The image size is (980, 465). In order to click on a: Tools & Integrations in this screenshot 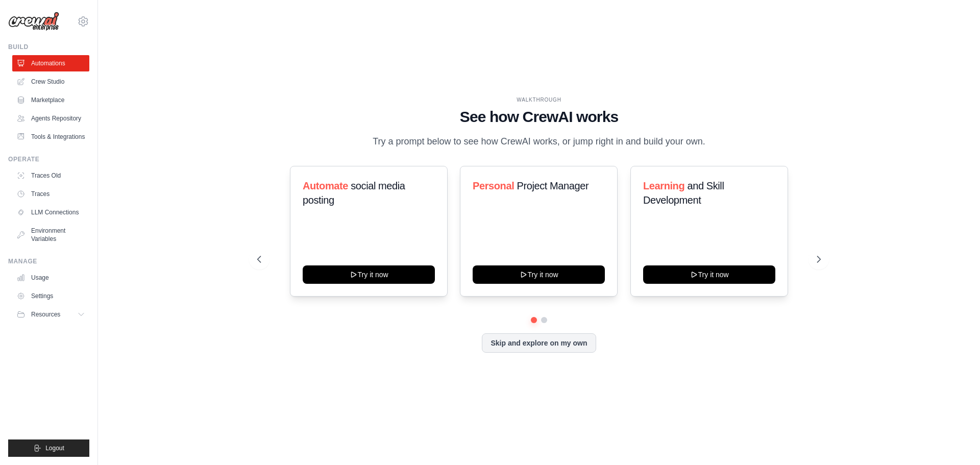, I will do `click(50, 137)`.